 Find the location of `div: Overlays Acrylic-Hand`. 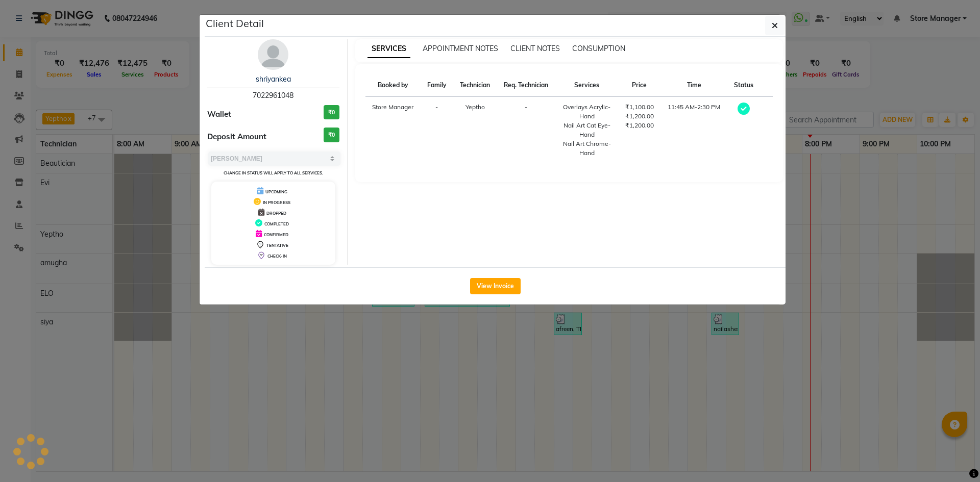

div: Overlays Acrylic-Hand is located at coordinates (587, 112).